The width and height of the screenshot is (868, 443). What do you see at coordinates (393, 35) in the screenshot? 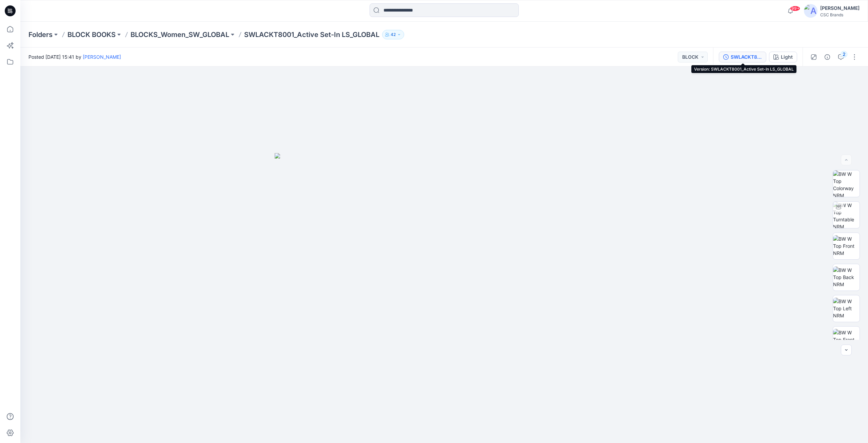
I see `button: 42` at bounding box center [393, 35].